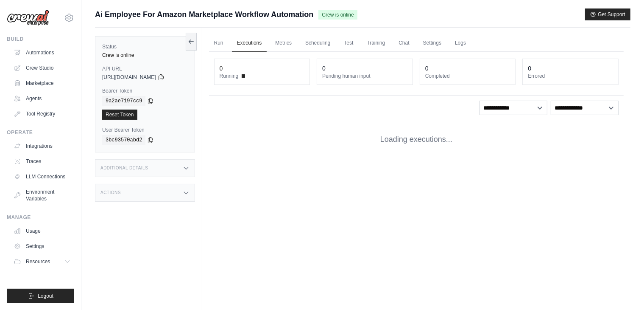 Image resolution: width=644 pixels, height=310 pixels. Describe the element at coordinates (28, 18) in the screenshot. I see `img: Logo` at that location.